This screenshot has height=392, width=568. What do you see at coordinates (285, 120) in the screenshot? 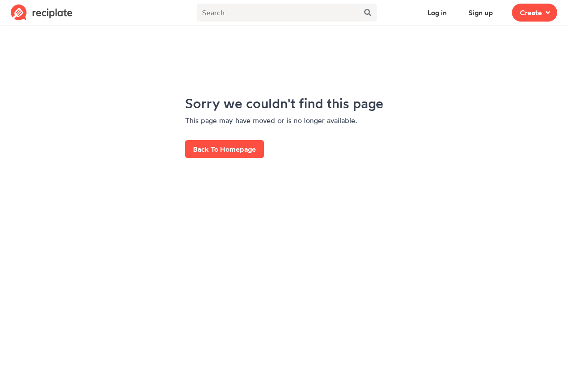
I see `p: This page may have moved or is no longer available.` at bounding box center [285, 120].